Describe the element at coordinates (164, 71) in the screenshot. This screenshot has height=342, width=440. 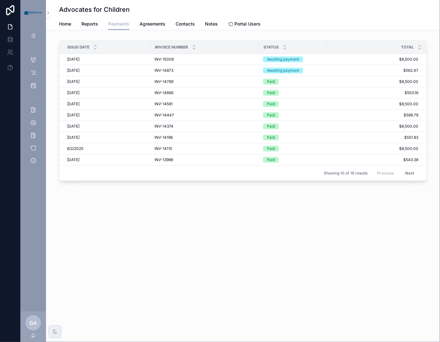
I see `span: INV-14873` at that location.